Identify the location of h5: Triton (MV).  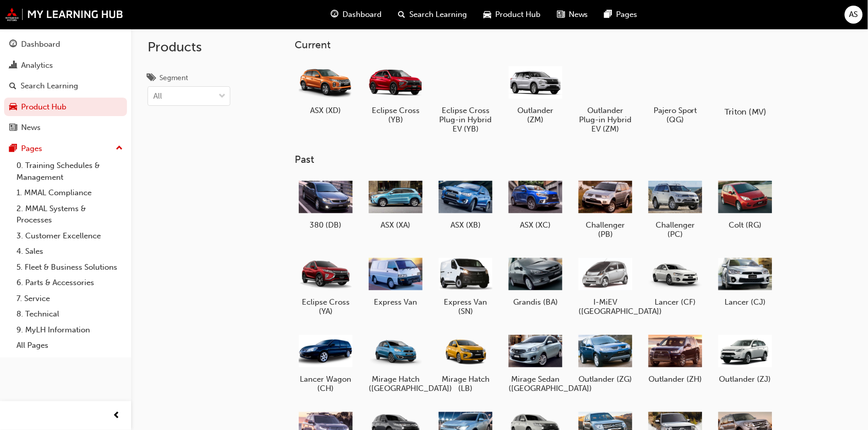
(745, 112).